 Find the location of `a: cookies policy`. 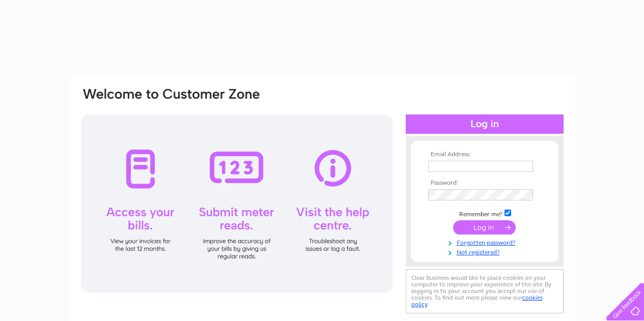

a: cookies policy is located at coordinates (476, 301).